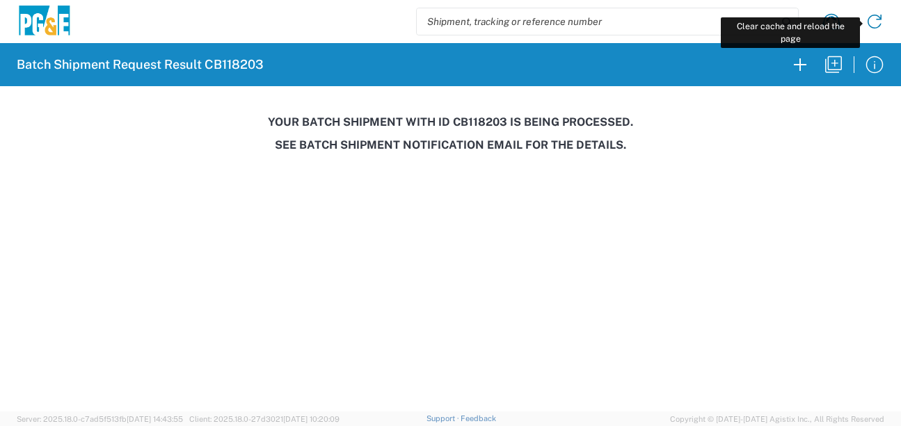 This screenshot has width=901, height=426. What do you see at coordinates (478, 419) in the screenshot?
I see `a: Feedback` at bounding box center [478, 419].